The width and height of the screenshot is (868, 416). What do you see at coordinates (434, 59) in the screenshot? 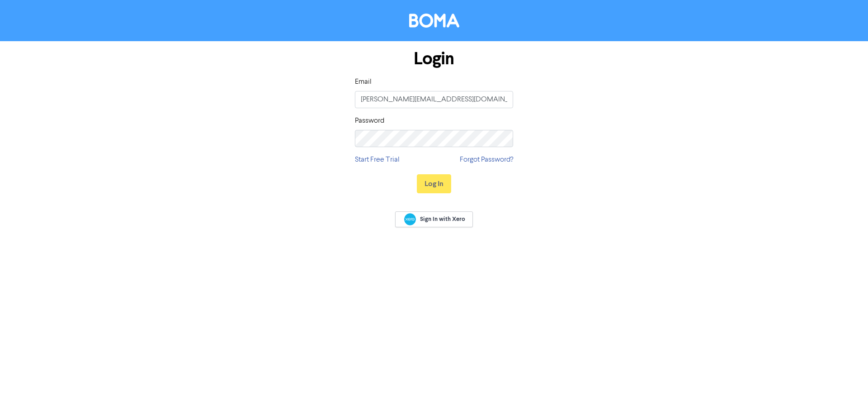
I see `h1: Login` at bounding box center [434, 59].